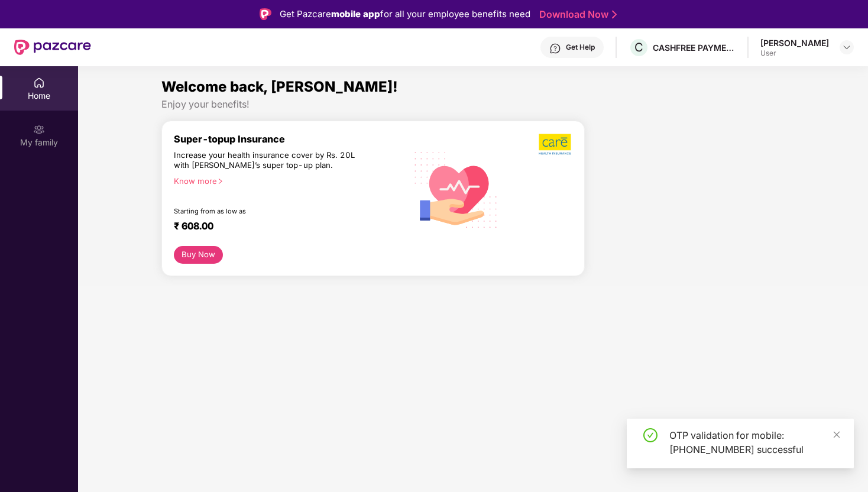 The image size is (868, 492). What do you see at coordinates (651, 436) in the screenshot?
I see `span: check-circle` at bounding box center [651, 436].